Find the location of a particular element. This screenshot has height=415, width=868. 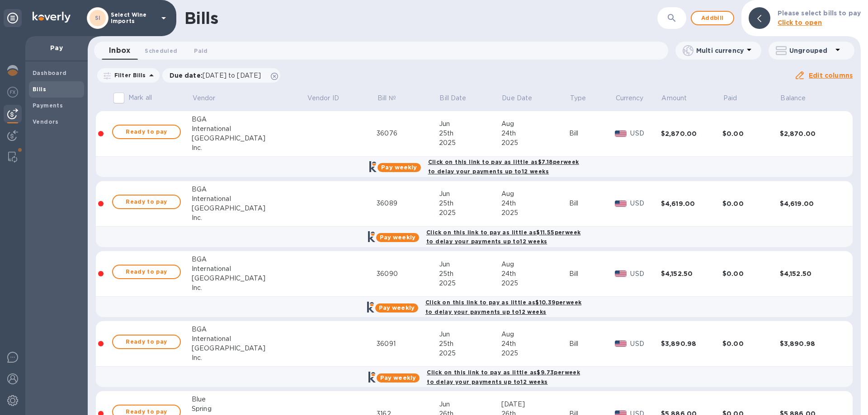

b: Click on this link to pay as little as $7.18 per week to delay your payments up to 12 weeks is located at coordinates (503, 167).